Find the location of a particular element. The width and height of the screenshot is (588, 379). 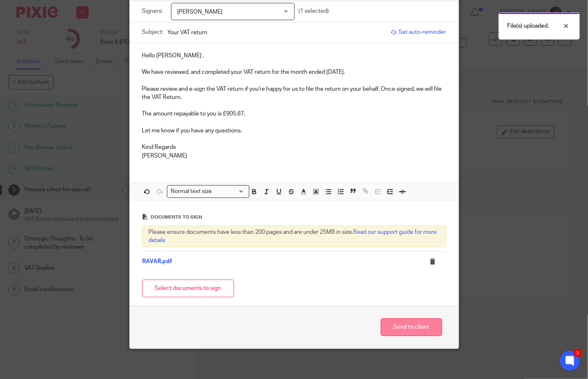

div: Please ensure documents have less than 200 pages and are under 25MB in size. is located at coordinates (294, 236).